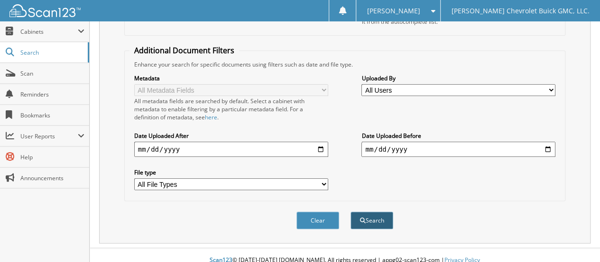 The width and height of the screenshot is (600, 262). Describe the element at coordinates (52, 157) in the screenshot. I see `span: Help` at that location.